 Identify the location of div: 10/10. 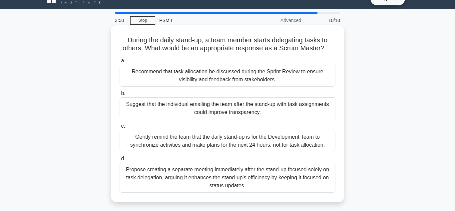
(324, 20).